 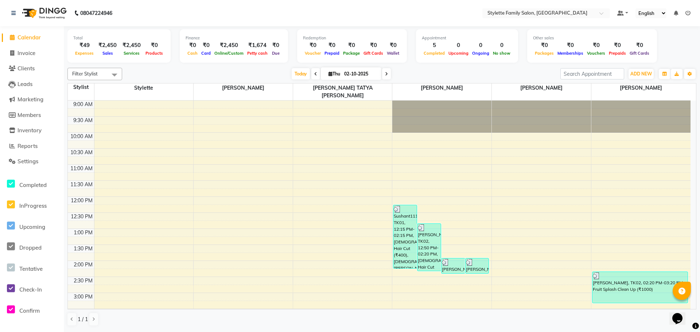 What do you see at coordinates (258, 45) in the screenshot?
I see `div: ₹1,674` at bounding box center [258, 45].